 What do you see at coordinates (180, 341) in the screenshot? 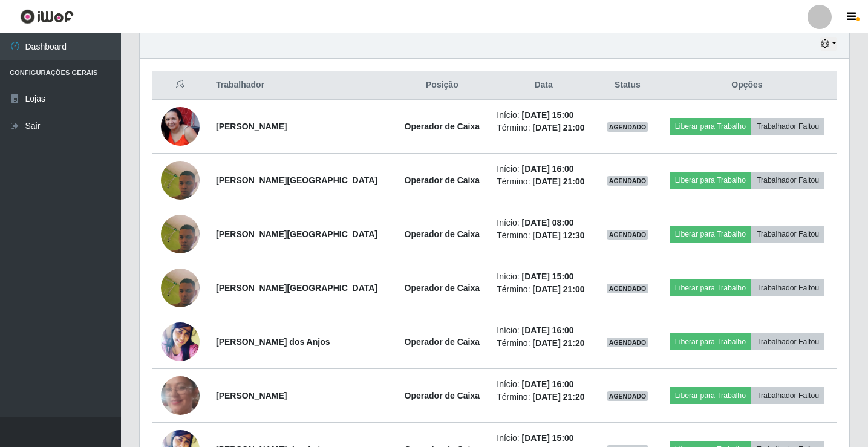
I see `img: 1685320572909.jpeg` at bounding box center [180, 341].